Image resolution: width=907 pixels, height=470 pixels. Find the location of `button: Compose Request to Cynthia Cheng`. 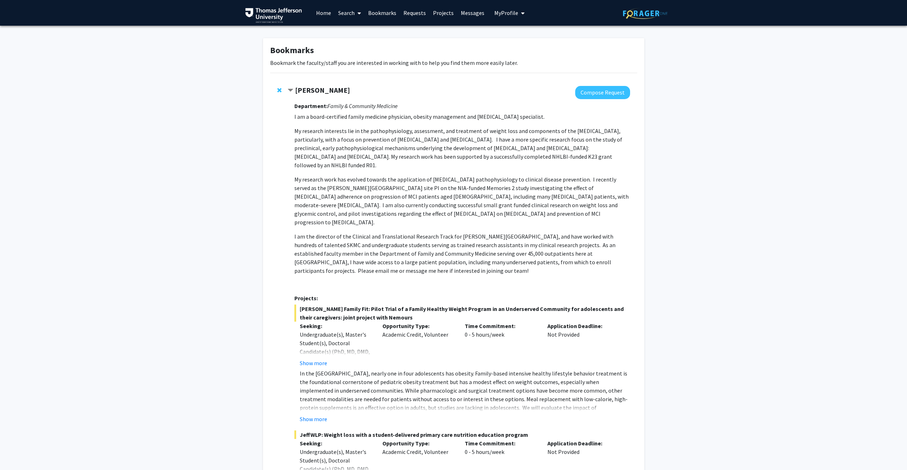

button: Compose Request to Cynthia Cheng is located at coordinates (603, 92).